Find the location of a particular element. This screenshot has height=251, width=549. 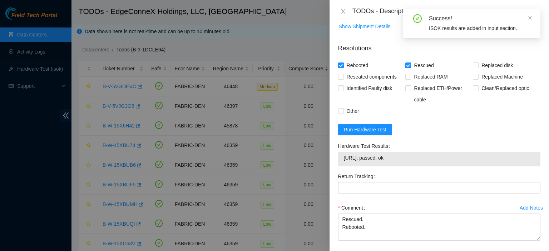

span: Replaced RAM is located at coordinates (430, 77).